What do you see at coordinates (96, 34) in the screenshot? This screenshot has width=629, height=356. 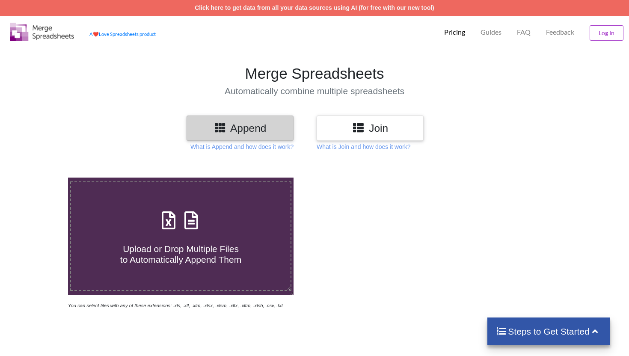 I see `span: heart` at bounding box center [96, 34].